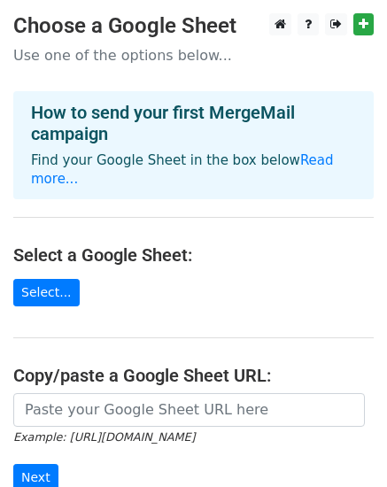 The image size is (387, 487). Describe the element at coordinates (46, 292) in the screenshot. I see `a: Select...` at that location.